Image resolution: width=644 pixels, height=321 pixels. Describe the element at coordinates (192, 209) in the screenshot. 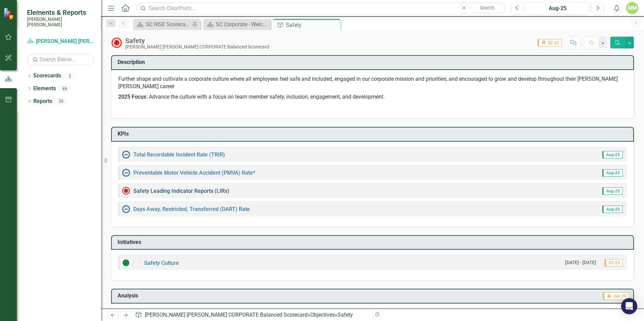

I see `a: Days Away, Restricted, Transferred (DART) Rate` at that location.